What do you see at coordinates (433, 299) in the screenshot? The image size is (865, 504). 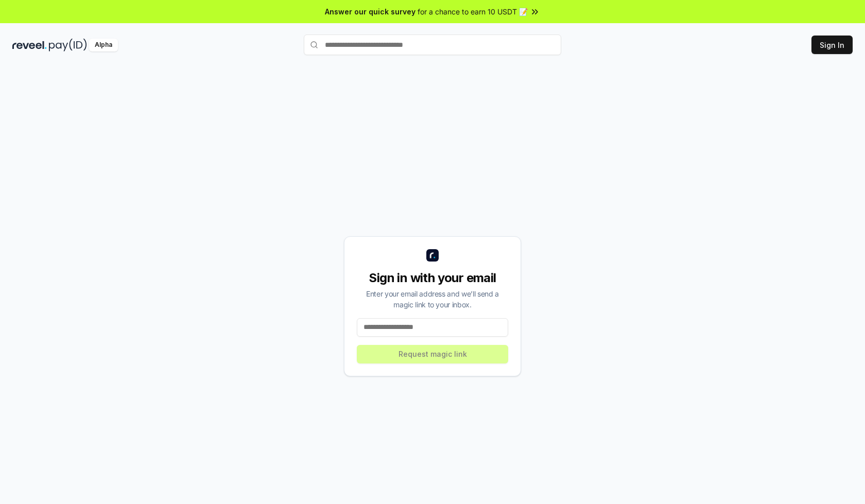 I see `div: Enter your email address and we’ll send a magic link to your inbox.` at bounding box center [433, 299].